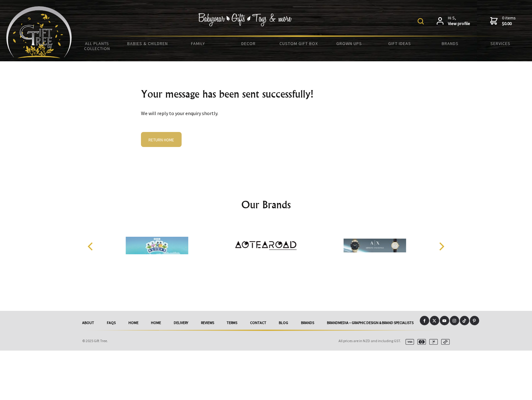 The image size is (532, 400). I want to click on a: Youtube, so click(444, 320).